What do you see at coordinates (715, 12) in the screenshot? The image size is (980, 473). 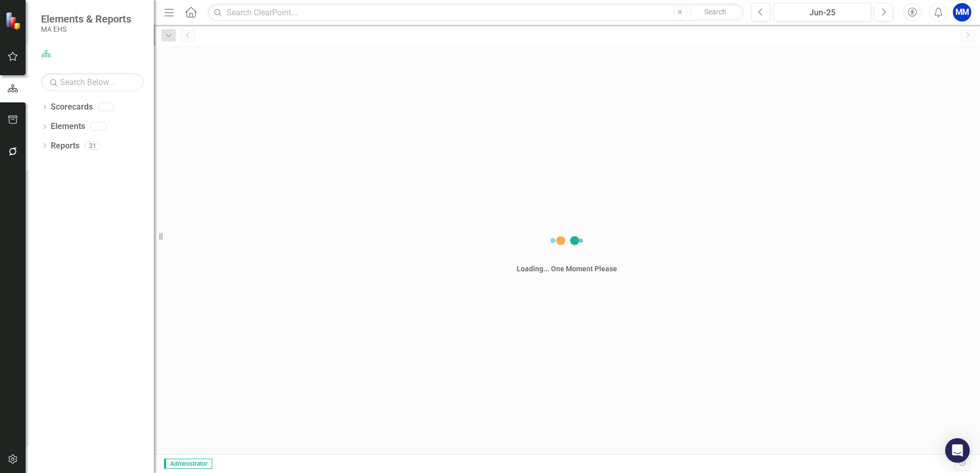 I see `button: Search` at bounding box center [715, 12].